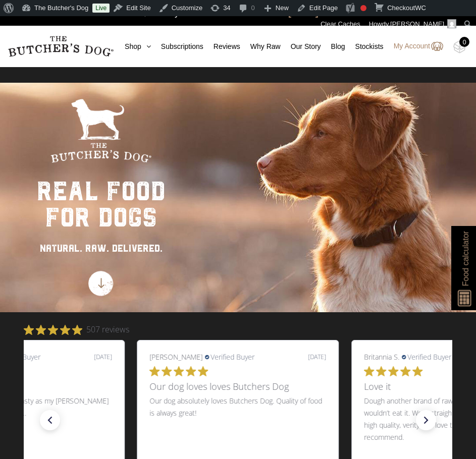 This screenshot has height=459, width=476. What do you see at coordinates (465, 258) in the screenshot?
I see `span: Food calculator` at bounding box center [465, 258].